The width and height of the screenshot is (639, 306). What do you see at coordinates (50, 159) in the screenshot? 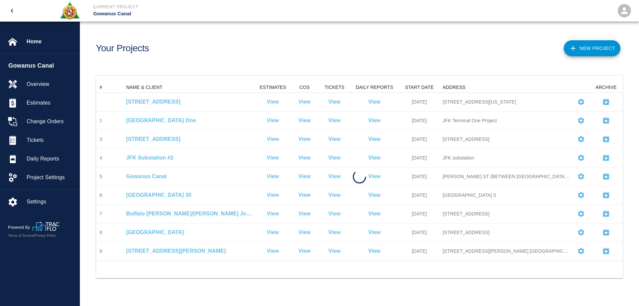
I see `span: Daily Reports` at bounding box center [50, 159].